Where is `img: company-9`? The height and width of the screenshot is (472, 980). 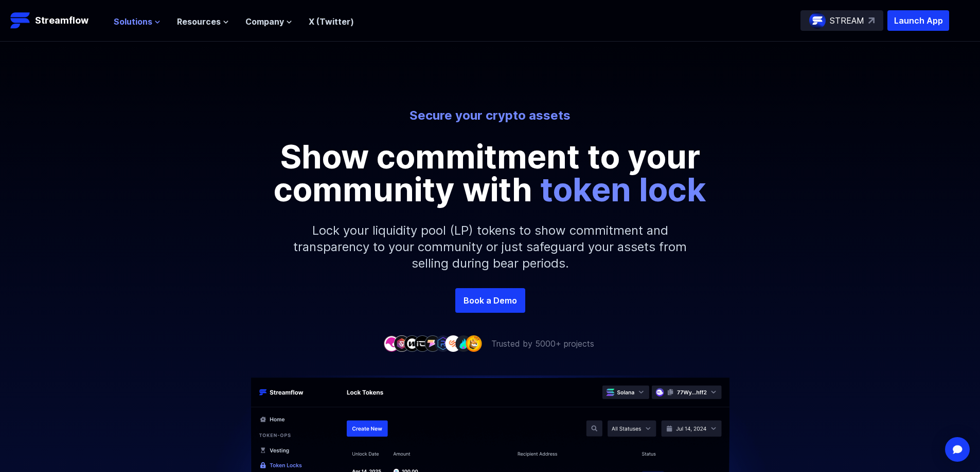 img: company-9 is located at coordinates (474, 343).